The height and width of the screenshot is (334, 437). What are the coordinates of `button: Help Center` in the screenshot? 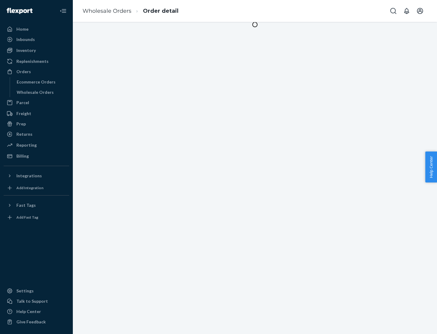 It's located at (431, 167).